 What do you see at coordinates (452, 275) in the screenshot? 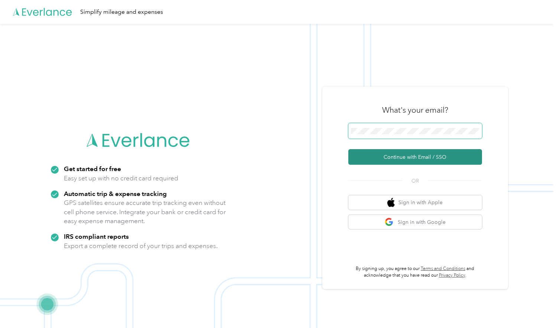
I see `a: Privacy Policy` at bounding box center [452, 275].